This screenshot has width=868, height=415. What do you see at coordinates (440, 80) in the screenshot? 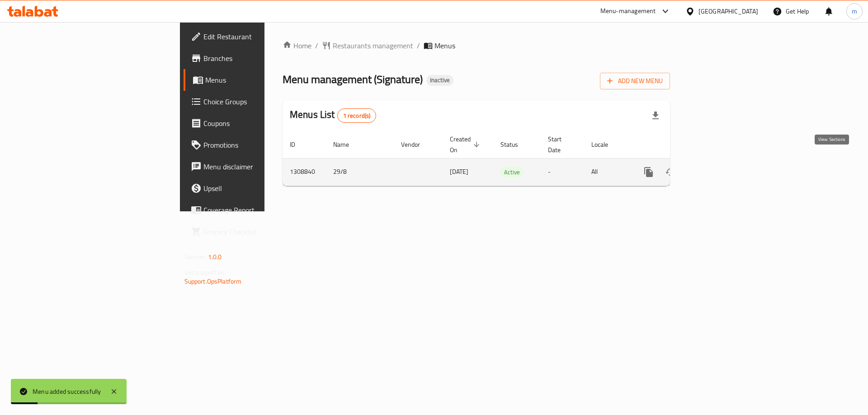
I see `div: Inactive` at bounding box center [440, 80].